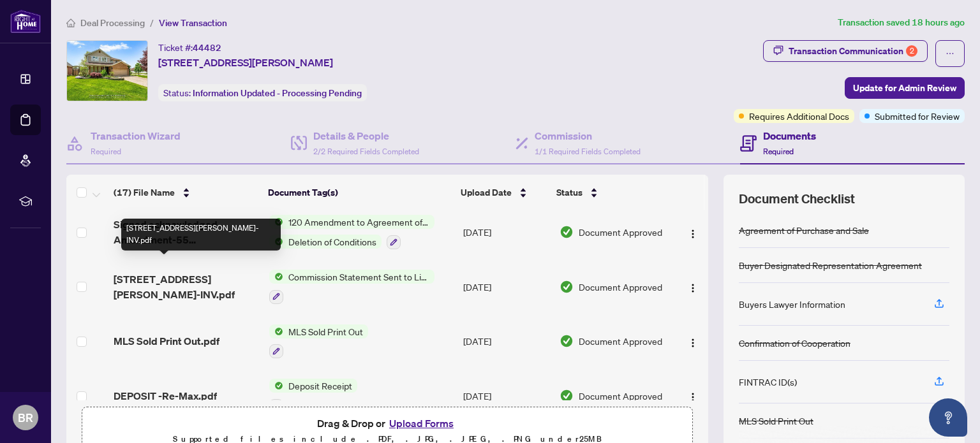 This screenshot has height=443, width=980. I want to click on span: 44482, so click(206, 48).